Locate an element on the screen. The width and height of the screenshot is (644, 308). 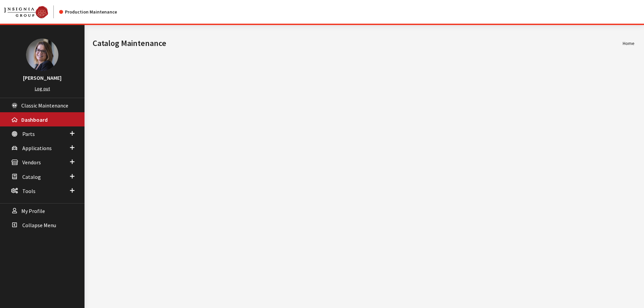
span: Dashboard is located at coordinates (35, 120).